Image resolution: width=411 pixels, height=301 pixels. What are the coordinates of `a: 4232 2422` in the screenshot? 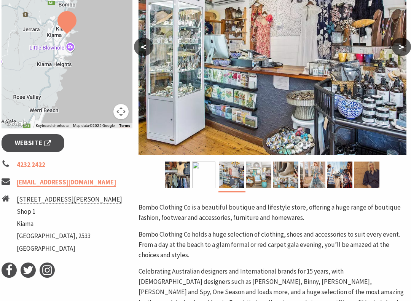 It's located at (31, 164).